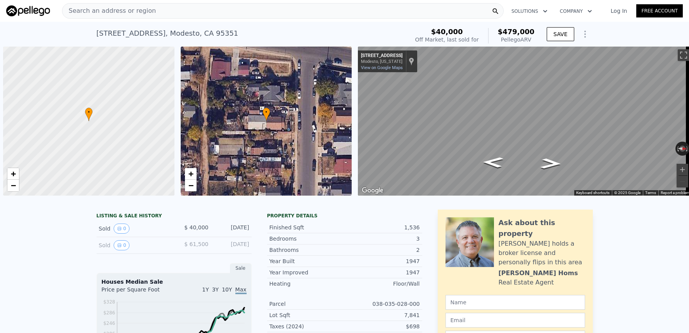 The width and height of the screenshot is (689, 333). I want to click on div: 2, so click(382, 250).